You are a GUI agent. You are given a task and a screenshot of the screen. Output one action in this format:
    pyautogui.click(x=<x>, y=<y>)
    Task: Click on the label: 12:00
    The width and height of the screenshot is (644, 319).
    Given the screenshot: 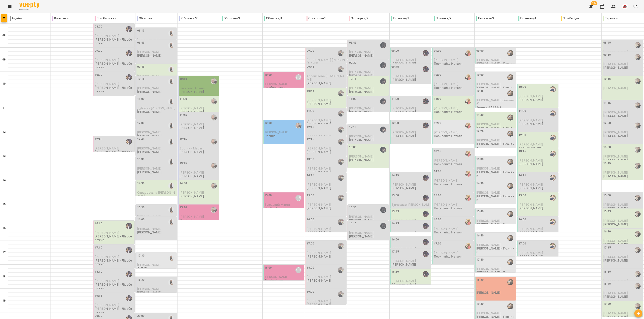 What is the action you would take?
    pyautogui.click(x=437, y=123)
    